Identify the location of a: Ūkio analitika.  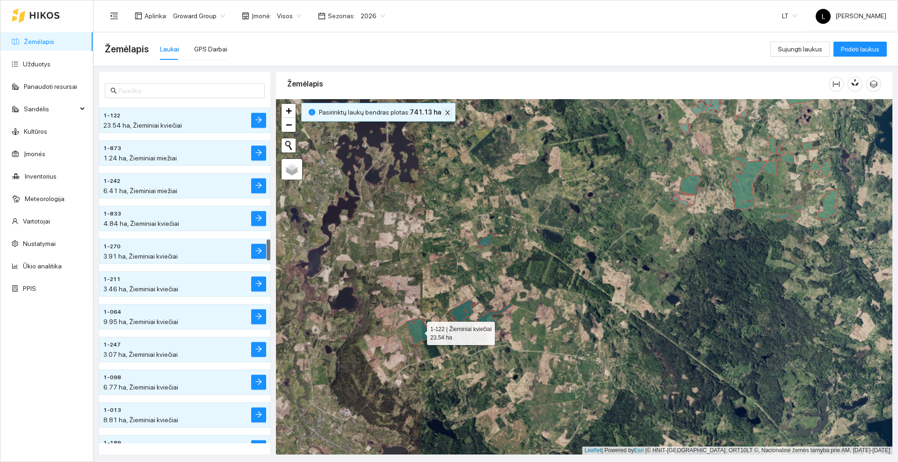
(42, 266).